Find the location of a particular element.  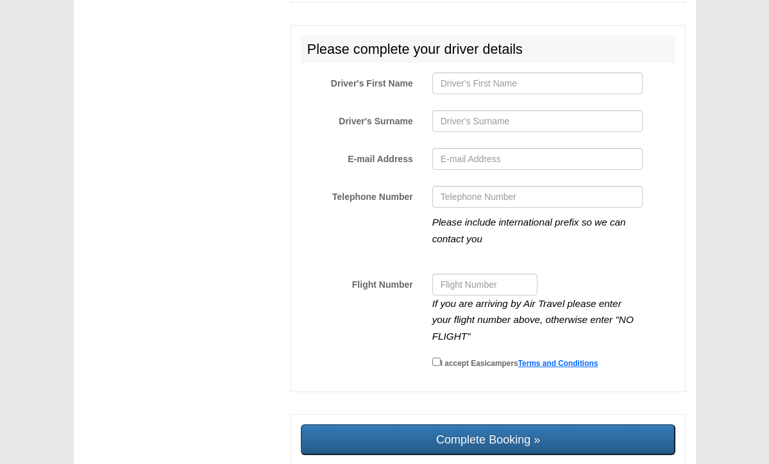

label: Flight Number is located at coordinates (356, 282).